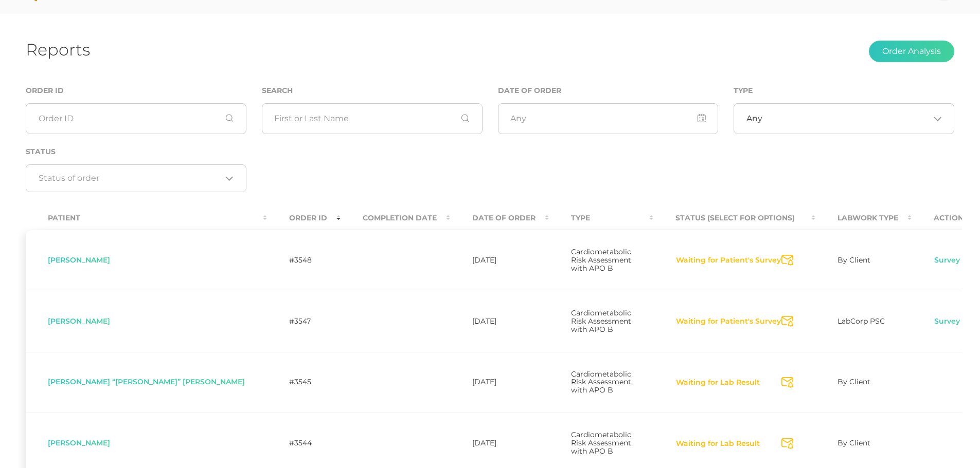 The width and height of the screenshot is (980, 468). I want to click on td: #3545, so click(303, 382).